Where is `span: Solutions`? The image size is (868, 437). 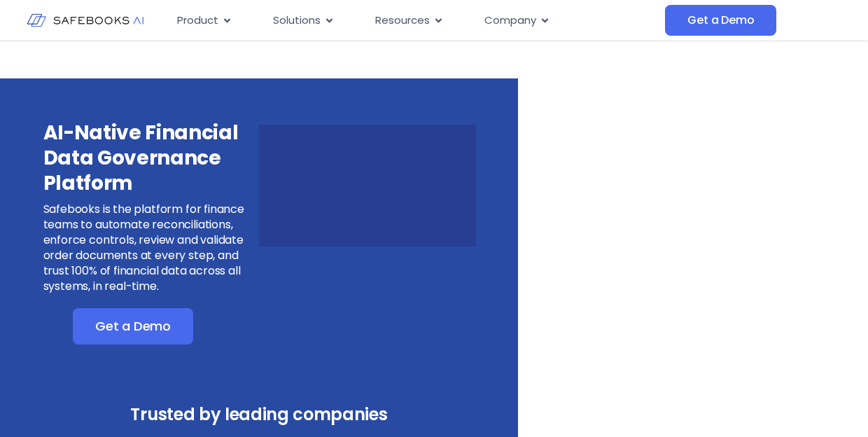
span: Solutions is located at coordinates (297, 20).